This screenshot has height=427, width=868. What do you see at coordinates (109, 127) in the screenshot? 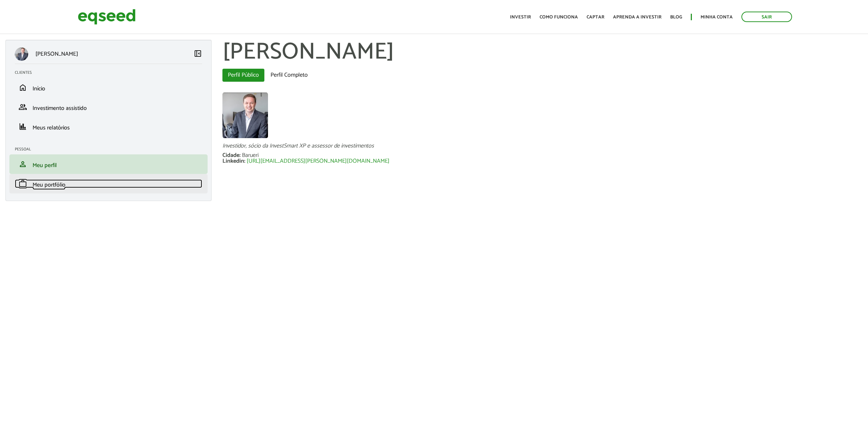
I see `li: Meus relatórios` at bounding box center [109, 127].